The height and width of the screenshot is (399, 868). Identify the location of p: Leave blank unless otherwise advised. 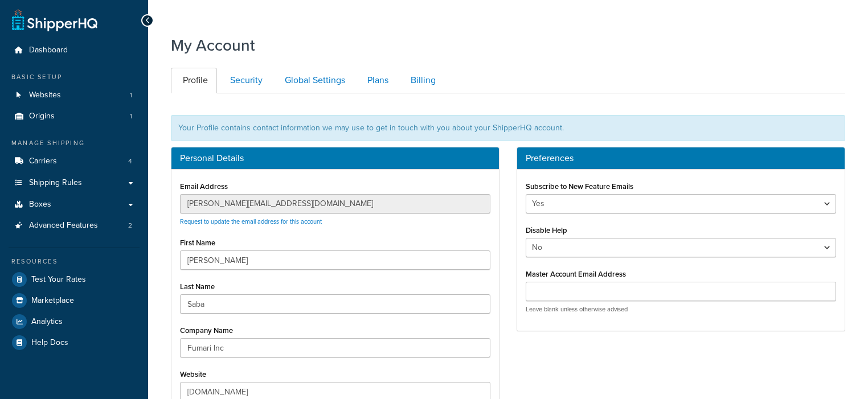
(681, 309).